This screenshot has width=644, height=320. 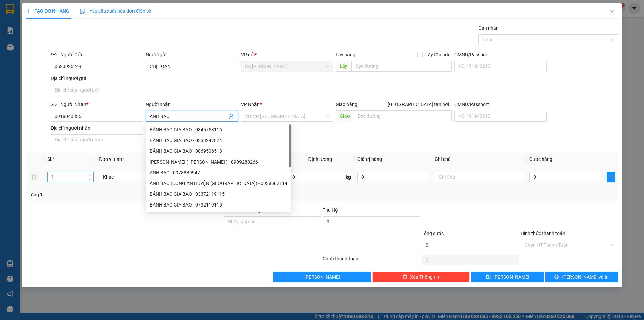 I want to click on span: kg, so click(x=348, y=177).